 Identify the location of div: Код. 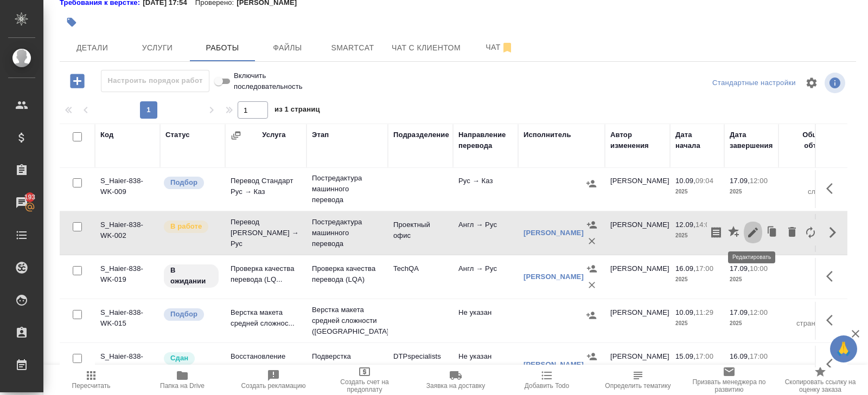
(107, 135).